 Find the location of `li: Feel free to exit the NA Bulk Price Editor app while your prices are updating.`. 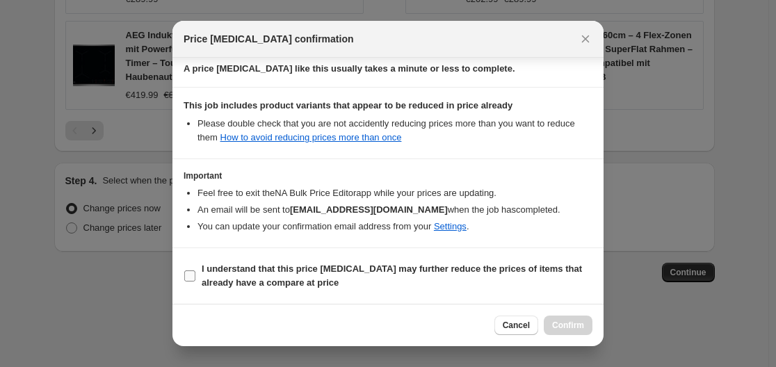

li: Feel free to exit the NA Bulk Price Editor app while your prices are updating. is located at coordinates (395, 193).